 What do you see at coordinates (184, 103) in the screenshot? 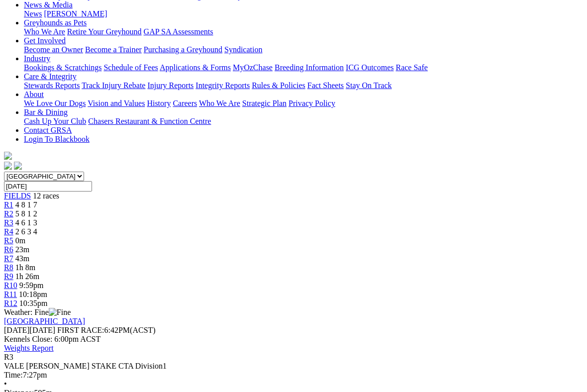
I see `a: Careers` at bounding box center [184, 103].